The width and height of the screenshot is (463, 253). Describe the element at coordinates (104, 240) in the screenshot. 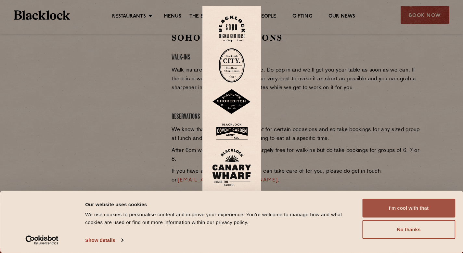

I see `a: Show details` at that location.